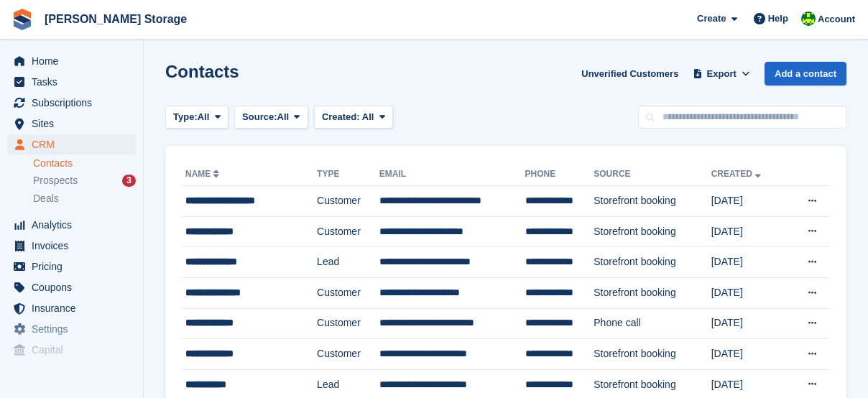 The width and height of the screenshot is (868, 398). What do you see at coordinates (353, 117) in the screenshot?
I see `button: Created: All` at bounding box center [353, 117].